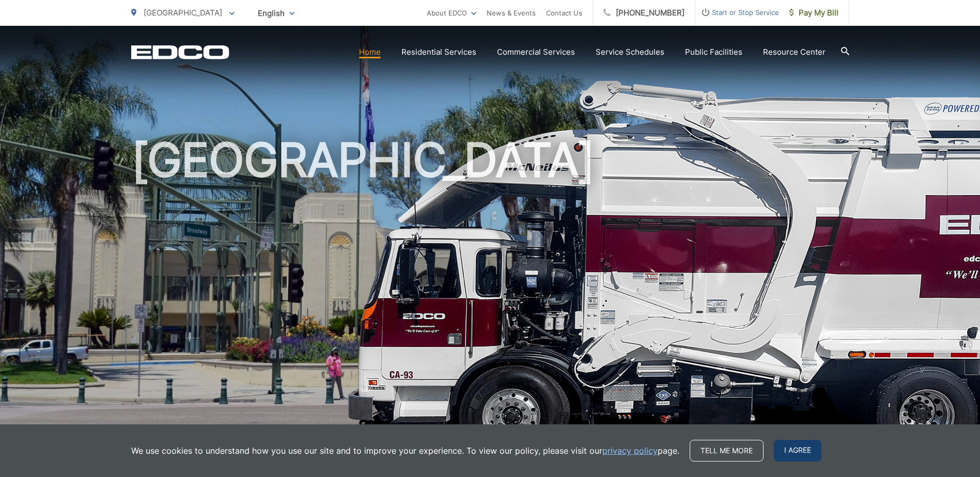 The image size is (980, 477). I want to click on a: About EDCO, so click(452, 13).